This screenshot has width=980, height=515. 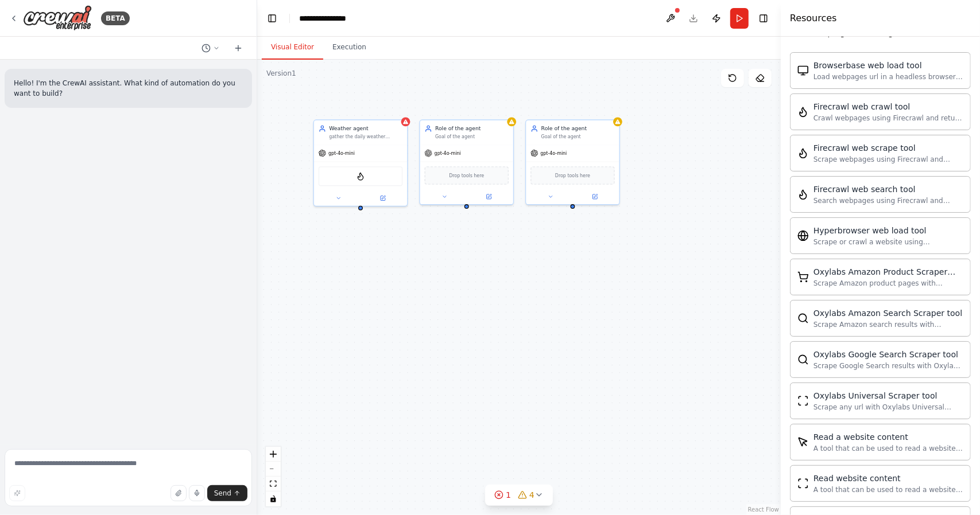 What do you see at coordinates (508, 495) in the screenshot?
I see `span: 1` at bounding box center [508, 495].